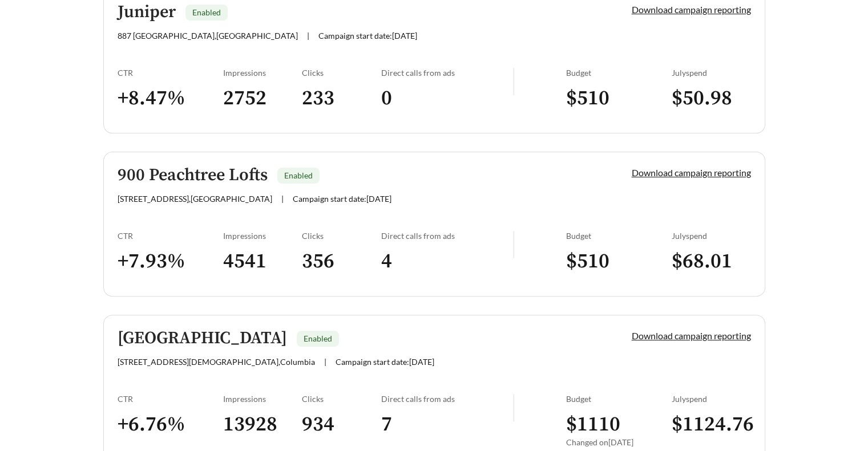 This screenshot has height=451, width=868. I want to click on h3: 7, so click(447, 425).